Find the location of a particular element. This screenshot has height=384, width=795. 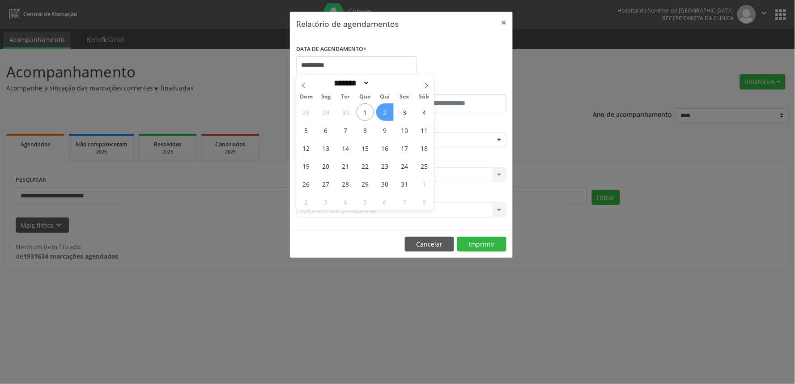

span: Sex is located at coordinates (404, 97).